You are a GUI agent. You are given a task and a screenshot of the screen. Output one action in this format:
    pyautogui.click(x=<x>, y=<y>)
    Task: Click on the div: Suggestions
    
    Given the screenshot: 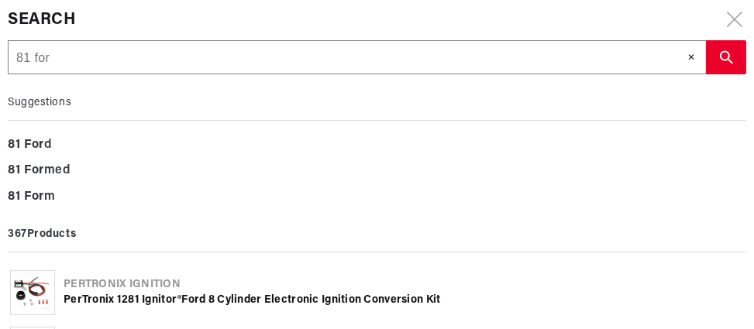 What is the action you would take?
    pyautogui.click(x=377, y=105)
    